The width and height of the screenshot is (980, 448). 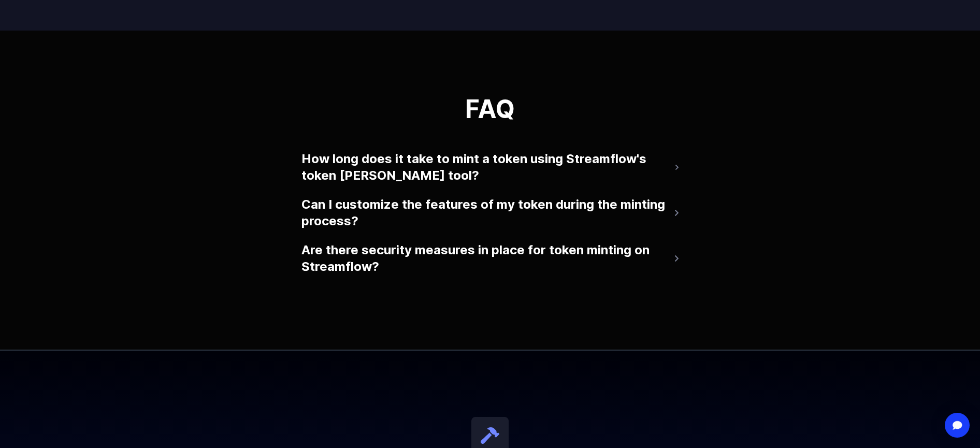 What do you see at coordinates (490, 213) in the screenshot?
I see `button: Can I customize the features of my token during the minting process?` at bounding box center [490, 213].